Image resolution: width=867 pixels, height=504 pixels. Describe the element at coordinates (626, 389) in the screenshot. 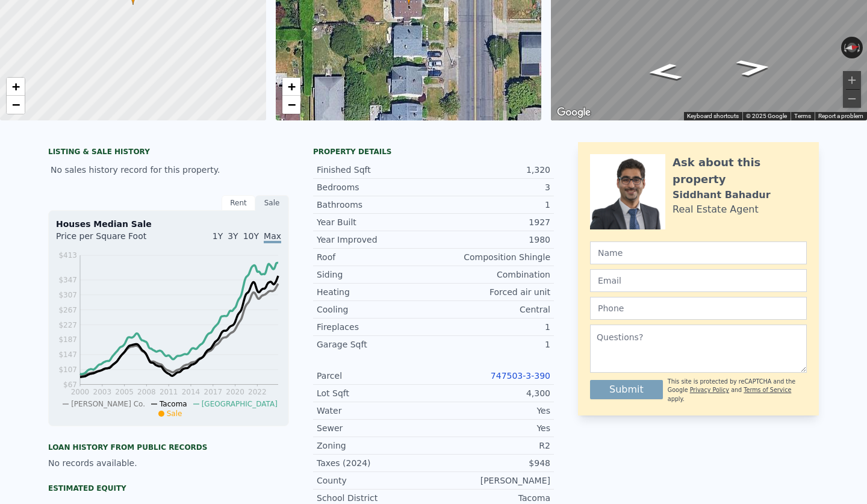

I see `button: Submit` at that location.